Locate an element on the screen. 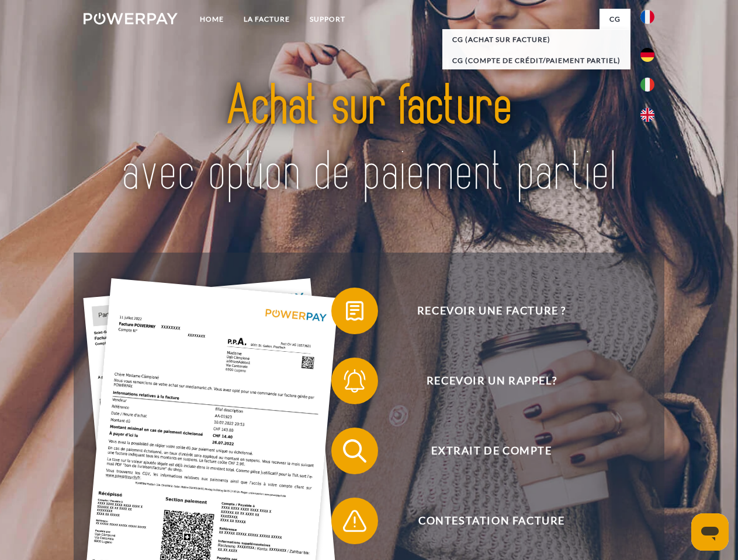  img: qb_warning.svg is located at coordinates (354, 521).